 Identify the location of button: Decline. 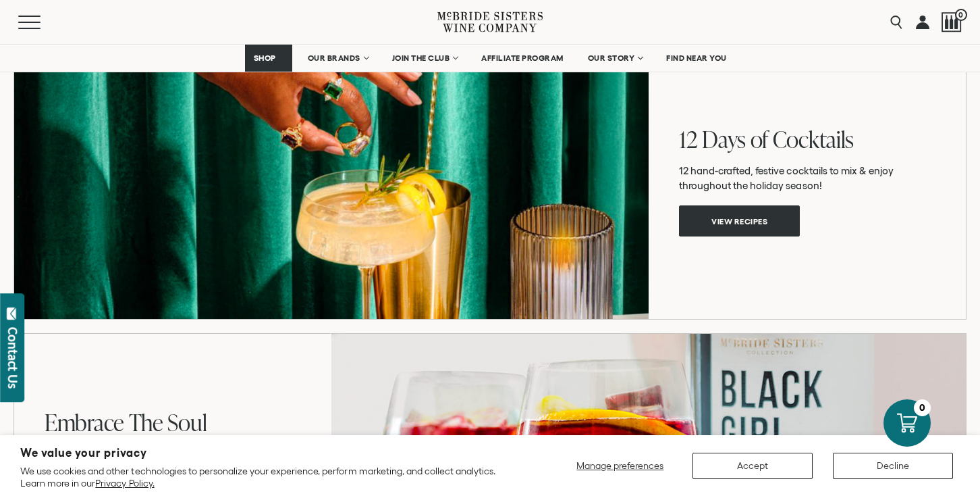
(893, 466).